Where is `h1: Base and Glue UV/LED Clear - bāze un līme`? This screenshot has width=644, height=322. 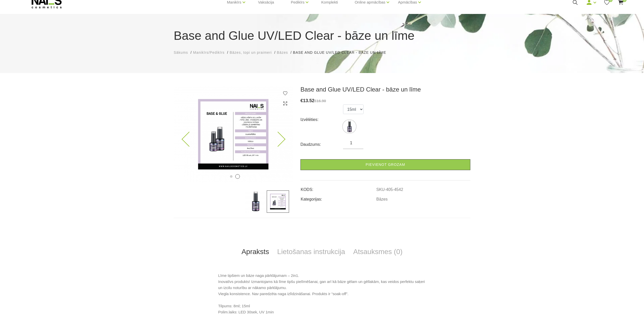
h1: Base and Glue UV/LED Clear - bāze un līme is located at coordinates (322, 36).